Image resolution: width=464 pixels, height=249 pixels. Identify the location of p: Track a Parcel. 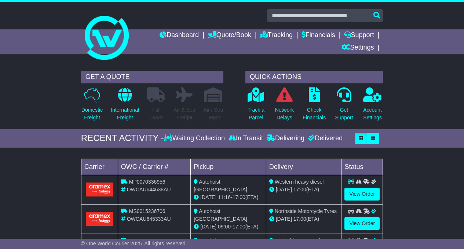
(256, 114).